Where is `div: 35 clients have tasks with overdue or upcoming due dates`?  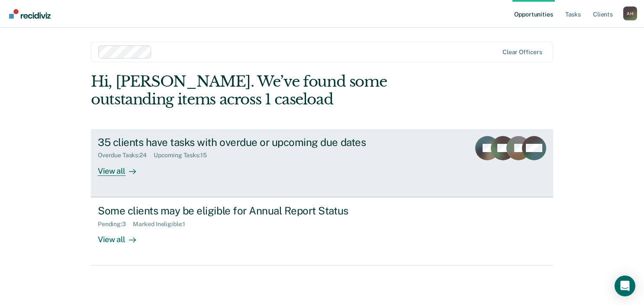
div: 35 clients have tasks with overdue or upcoming due dates is located at coordinates (250, 142).